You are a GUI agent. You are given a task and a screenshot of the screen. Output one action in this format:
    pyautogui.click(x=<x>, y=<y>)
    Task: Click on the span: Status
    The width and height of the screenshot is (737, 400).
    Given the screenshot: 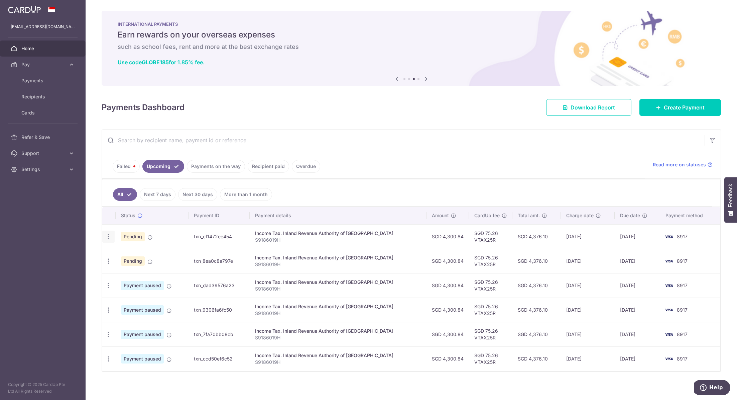 What is the action you would take?
    pyautogui.click(x=128, y=215)
    